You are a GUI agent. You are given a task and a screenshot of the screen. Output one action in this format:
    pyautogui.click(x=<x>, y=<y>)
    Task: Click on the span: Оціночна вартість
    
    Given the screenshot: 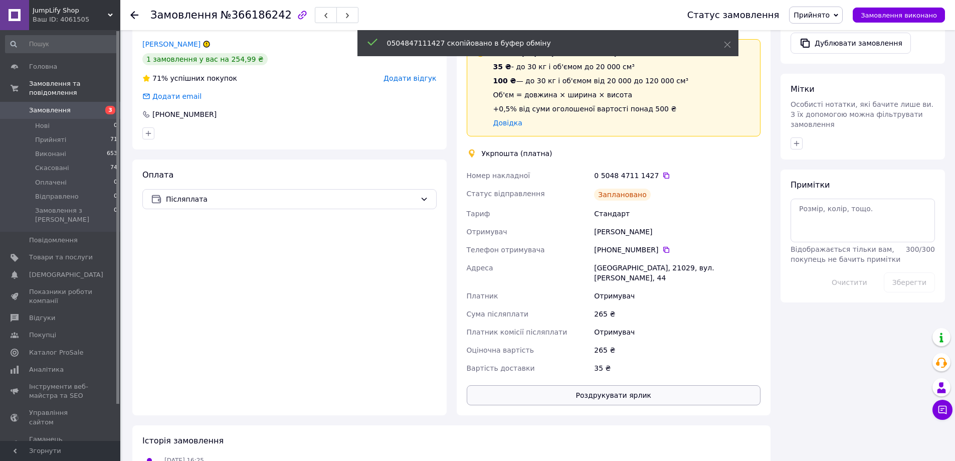 What is the action you would take?
    pyautogui.click(x=500, y=350)
    